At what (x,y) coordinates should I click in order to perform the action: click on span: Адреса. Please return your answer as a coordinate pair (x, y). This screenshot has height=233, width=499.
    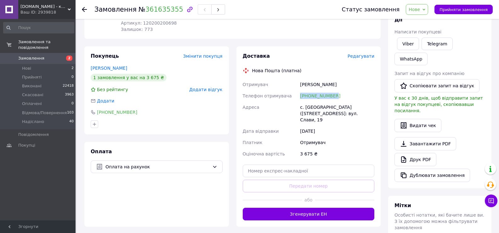
    Looking at the image, I should click on (251, 107).